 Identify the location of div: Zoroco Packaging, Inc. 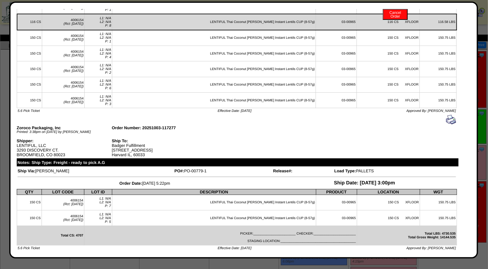
(64, 128).